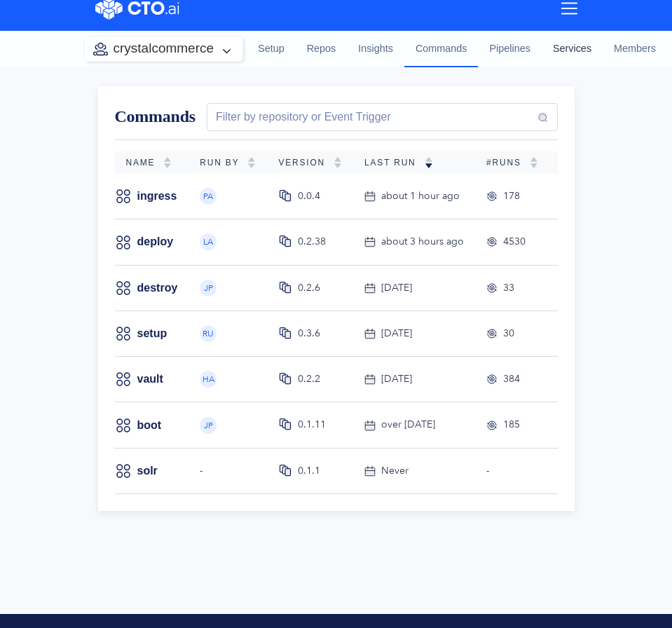 The image size is (672, 628). I want to click on button: crystalcommerce, so click(164, 48).